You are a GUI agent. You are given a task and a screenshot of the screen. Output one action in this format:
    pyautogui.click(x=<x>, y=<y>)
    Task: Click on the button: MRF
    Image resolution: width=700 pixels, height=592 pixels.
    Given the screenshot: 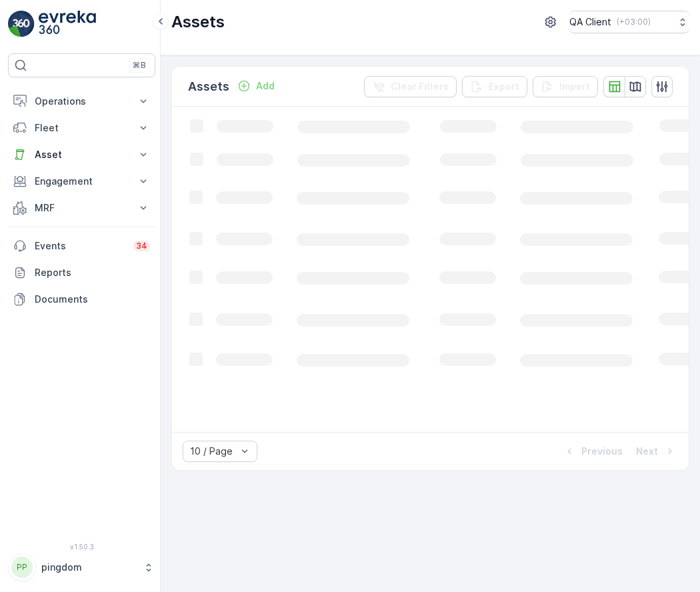 What is the action you would take?
    pyautogui.click(x=82, y=208)
    